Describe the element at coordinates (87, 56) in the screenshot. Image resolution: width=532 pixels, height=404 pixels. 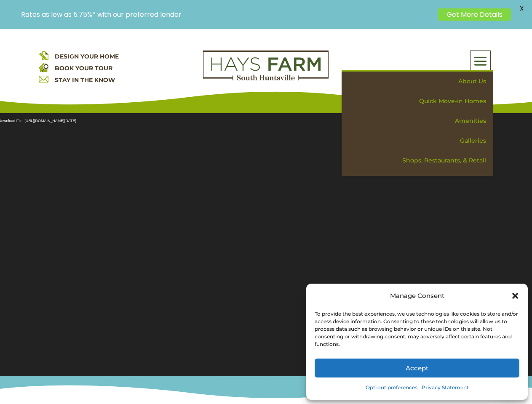
I see `span: DESIGN YOUR HOME` at that location.